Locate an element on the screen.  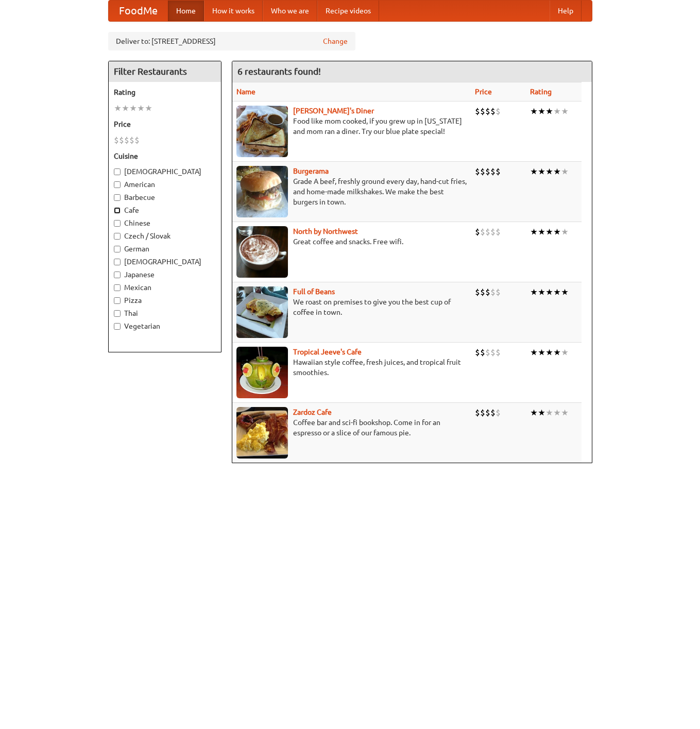
b: Full of Beans is located at coordinates (314, 292).